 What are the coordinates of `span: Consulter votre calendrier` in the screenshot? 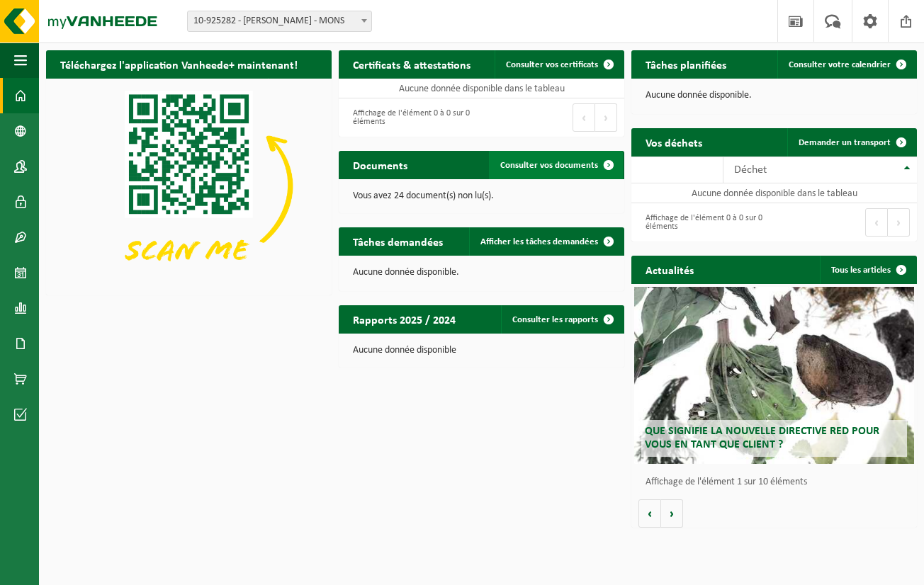 It's located at (840, 65).